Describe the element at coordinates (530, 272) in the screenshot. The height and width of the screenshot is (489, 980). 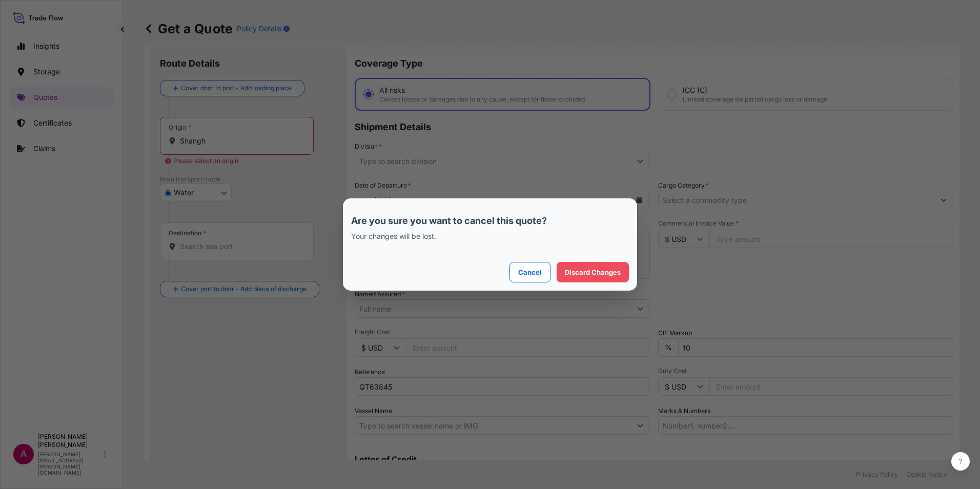
I see `p: Cancel` at that location.